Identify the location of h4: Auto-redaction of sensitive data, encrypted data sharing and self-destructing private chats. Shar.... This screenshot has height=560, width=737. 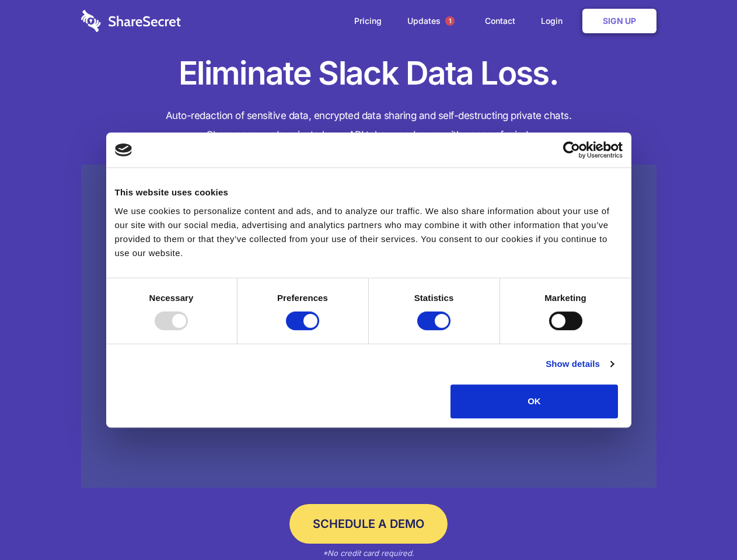
(368, 125).